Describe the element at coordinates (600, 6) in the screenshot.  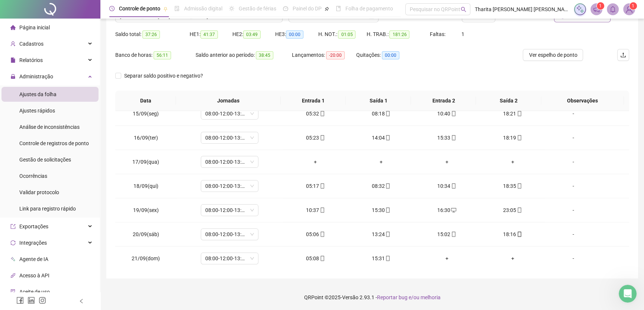
I see `sup: 1` at that location.